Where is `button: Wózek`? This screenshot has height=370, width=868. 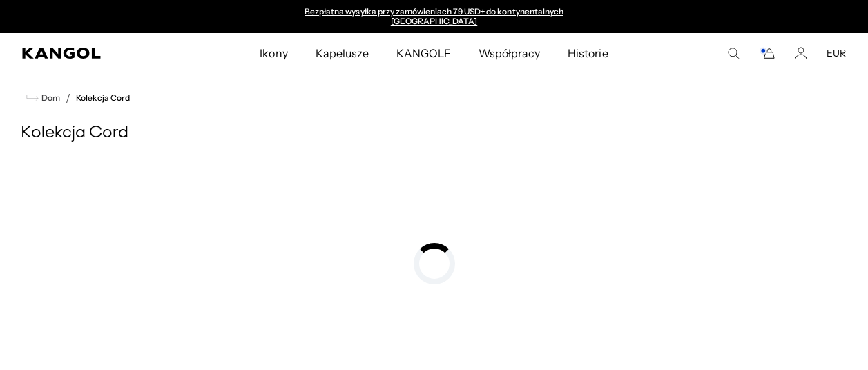 button: Wózek is located at coordinates (768, 53).